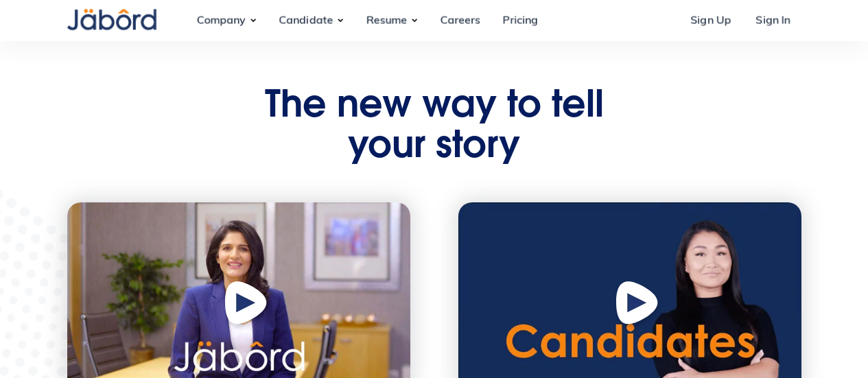 This screenshot has width=868, height=378. What do you see at coordinates (710, 21) in the screenshot?
I see `a: Sign Up` at bounding box center [710, 21].